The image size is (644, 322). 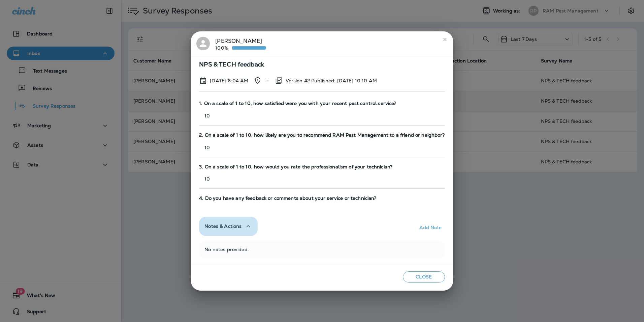 I want to click on span: NPS & TECH feedback, so click(x=322, y=64).